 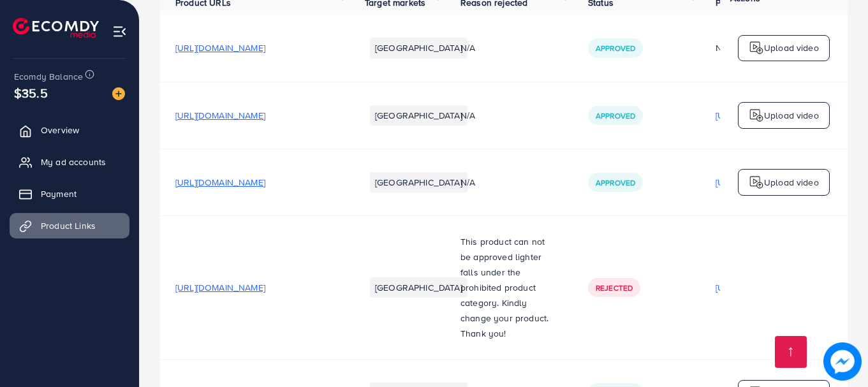 I want to click on span: Rejected, so click(x=614, y=288).